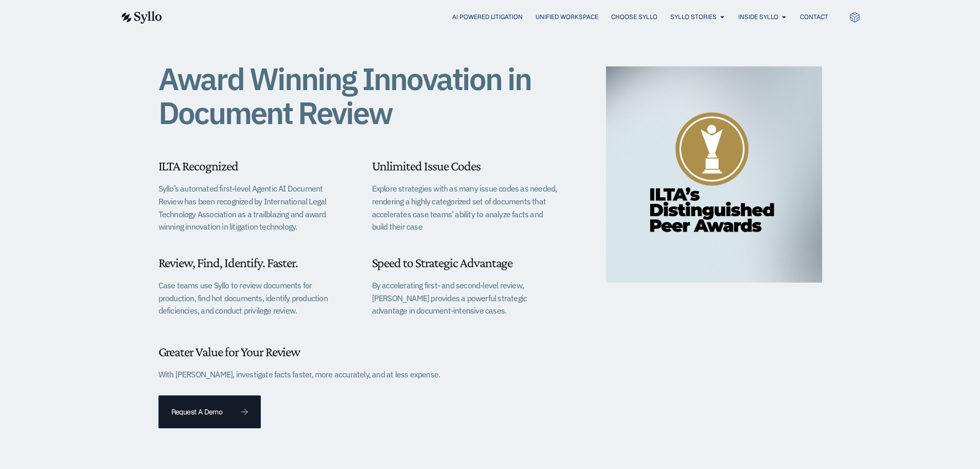 Image resolution: width=980 pixels, height=469 pixels. Describe the element at coordinates (210, 411) in the screenshot. I see `a: Request A Demo` at that location.